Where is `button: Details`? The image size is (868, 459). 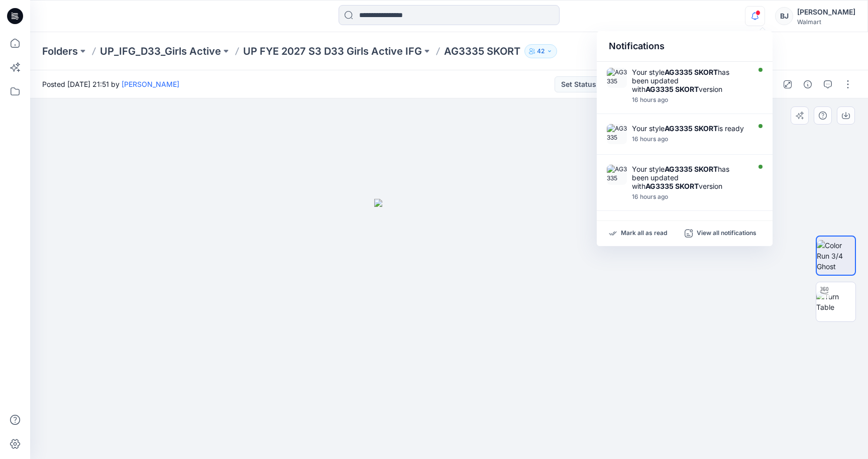 button: Details is located at coordinates (808, 84).